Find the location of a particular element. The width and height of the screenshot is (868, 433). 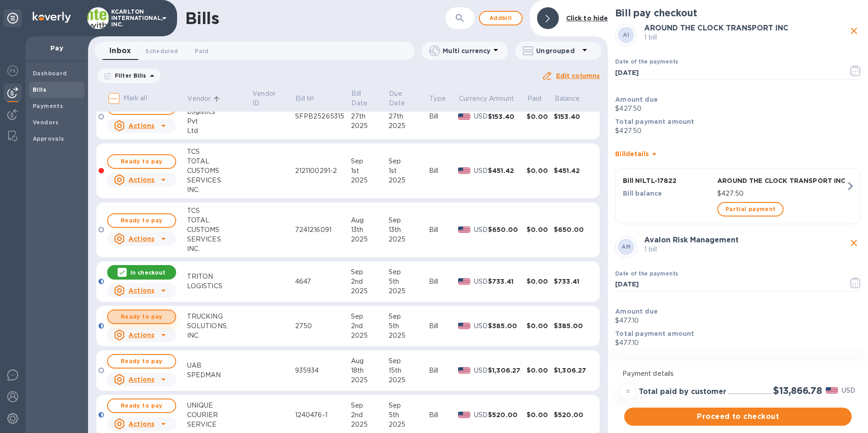

b: Payments is located at coordinates (48, 106).